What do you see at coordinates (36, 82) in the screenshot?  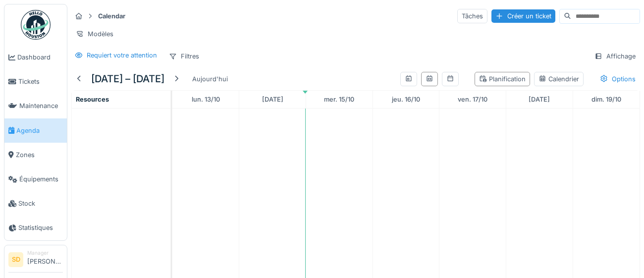 I see `a: Tickets` at bounding box center [36, 82].